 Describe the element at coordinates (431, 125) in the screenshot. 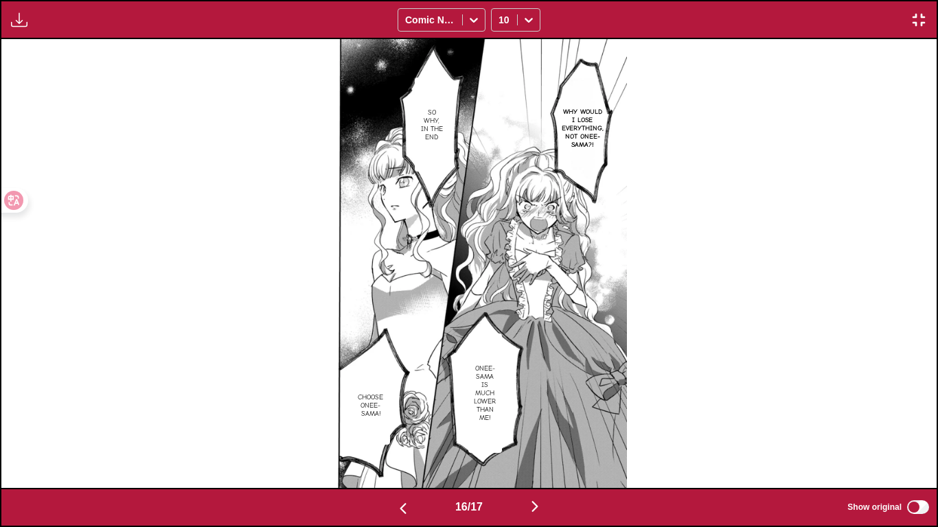

I see `p: So why, in the end` at that location.